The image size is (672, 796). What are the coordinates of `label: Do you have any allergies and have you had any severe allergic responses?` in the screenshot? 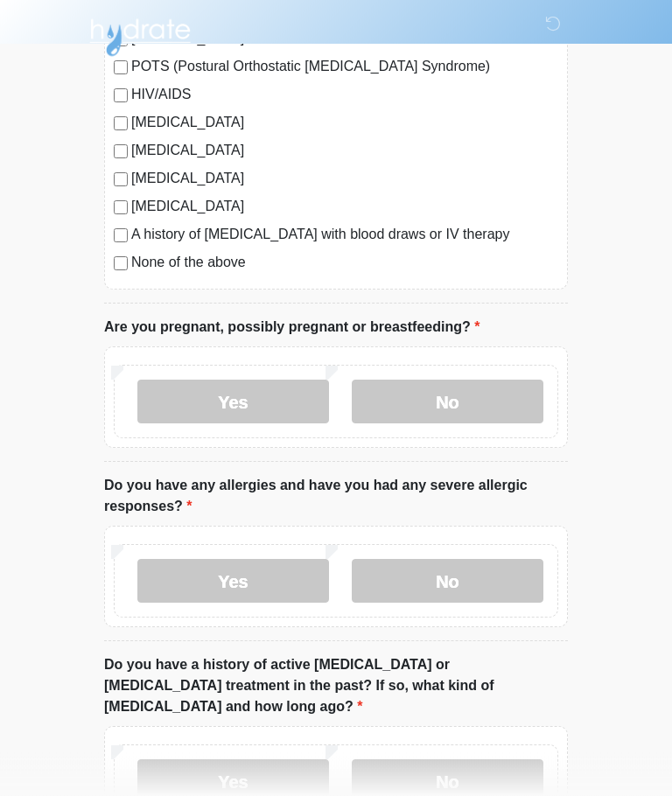 It's located at (336, 497).